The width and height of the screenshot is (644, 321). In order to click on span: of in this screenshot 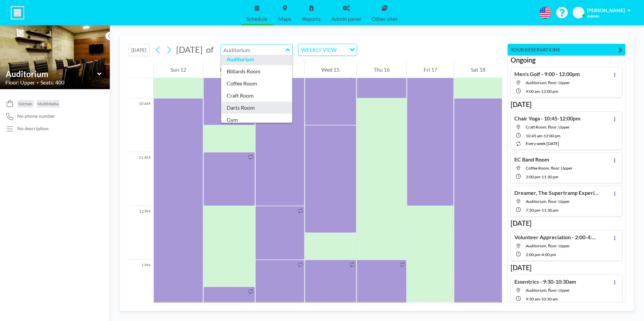, I will do `click(210, 50)`.